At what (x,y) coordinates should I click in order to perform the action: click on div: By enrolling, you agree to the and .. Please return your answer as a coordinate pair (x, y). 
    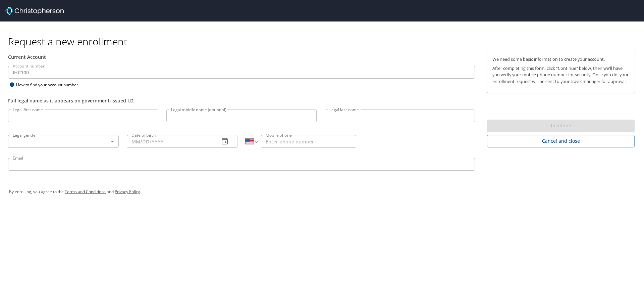
    Looking at the image, I should click on (322, 191).